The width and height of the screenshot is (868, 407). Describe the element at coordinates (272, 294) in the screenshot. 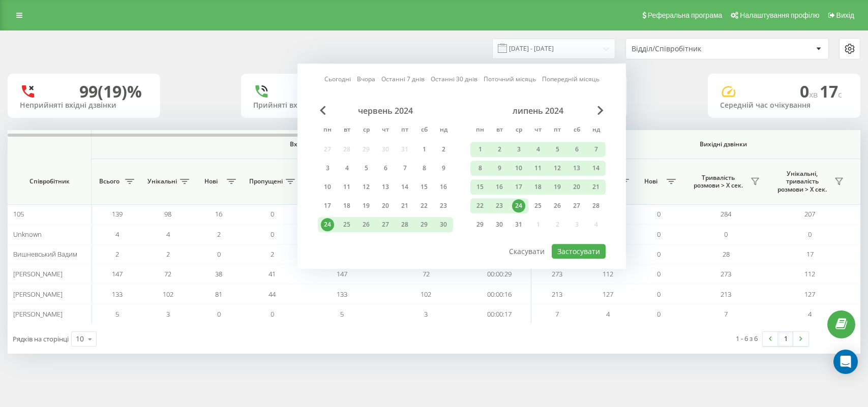

I see `span: 44` at that location.